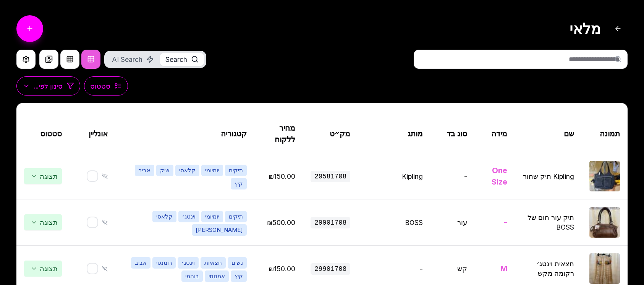 Image resolution: width=644 pixels, height=285 pixels. Describe the element at coordinates (48, 86) in the screenshot. I see `button: סינון לפי...` at that location.